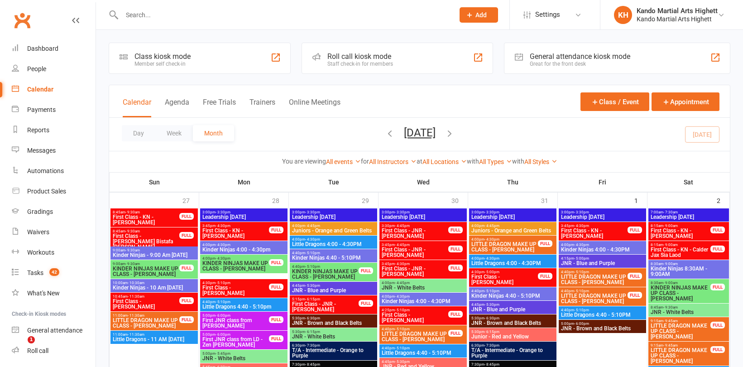  Describe the element at coordinates (53, 330) in the screenshot. I see `a: General attendance kiosk mode` at that location.